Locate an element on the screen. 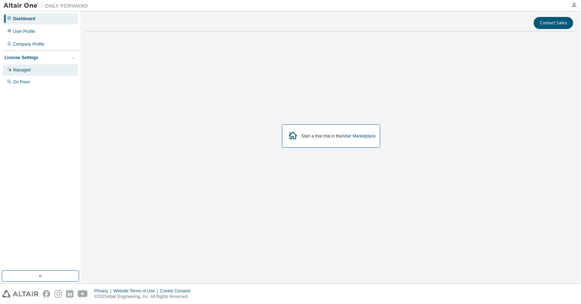 The image size is (581, 304). img: facebook.svg is located at coordinates (46, 293).